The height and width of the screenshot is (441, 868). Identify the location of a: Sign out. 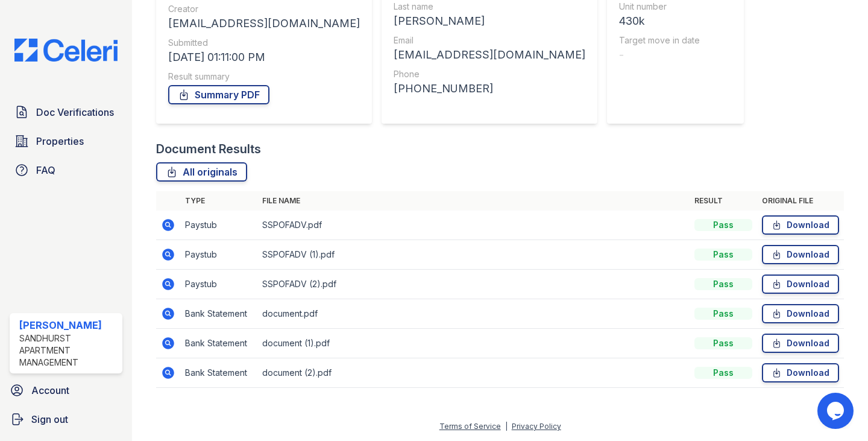
(66, 419).